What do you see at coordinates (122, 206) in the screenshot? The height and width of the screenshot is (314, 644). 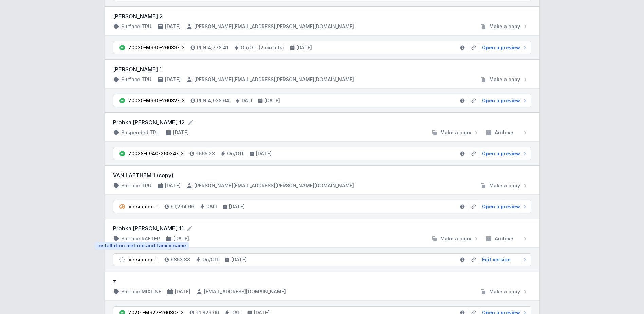 I see `img: pending.svg` at bounding box center [122, 206].